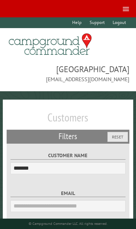 This screenshot has width=136, height=229. What do you see at coordinates (68, 194) in the screenshot?
I see `label: Email` at bounding box center [68, 194].